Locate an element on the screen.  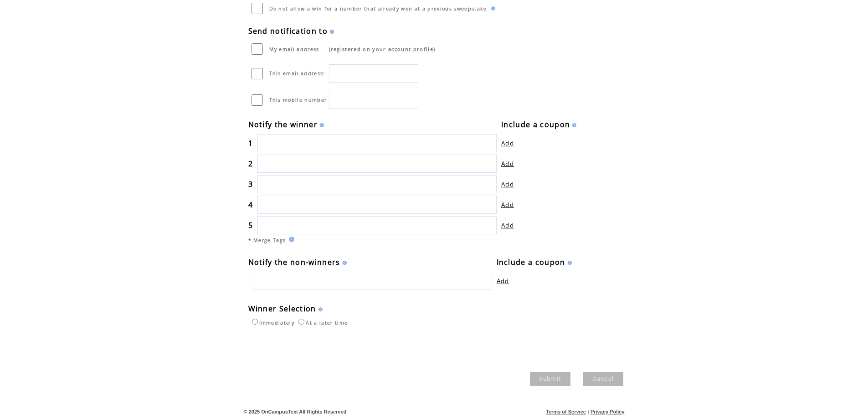
span: Winner Selection is located at coordinates (282, 308).